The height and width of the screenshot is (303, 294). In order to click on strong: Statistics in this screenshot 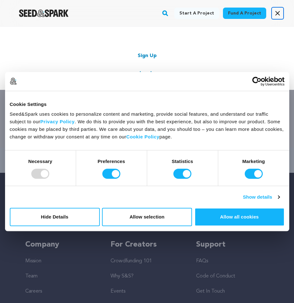, I will do `click(182, 161)`.